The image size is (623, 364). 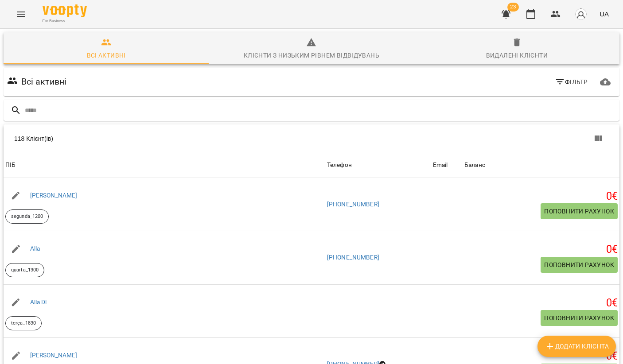 I want to click on button: Вигляд колонок, so click(x=599, y=139).